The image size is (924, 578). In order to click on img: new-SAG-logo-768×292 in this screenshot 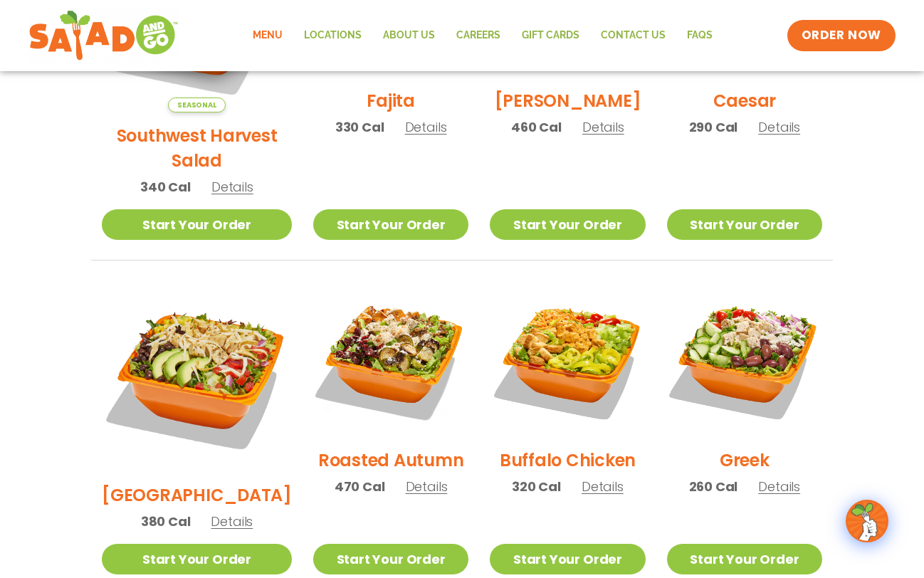, I will do `click(104, 35)`.